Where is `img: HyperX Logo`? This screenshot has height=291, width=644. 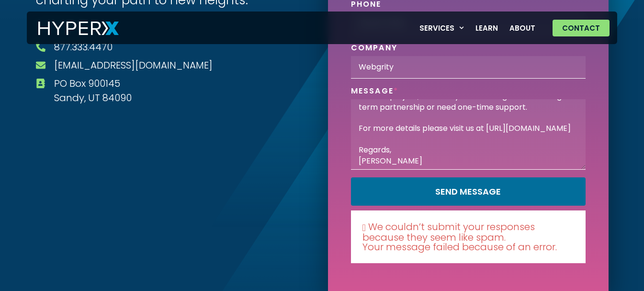 img: HyperX Logo is located at coordinates (79, 29).